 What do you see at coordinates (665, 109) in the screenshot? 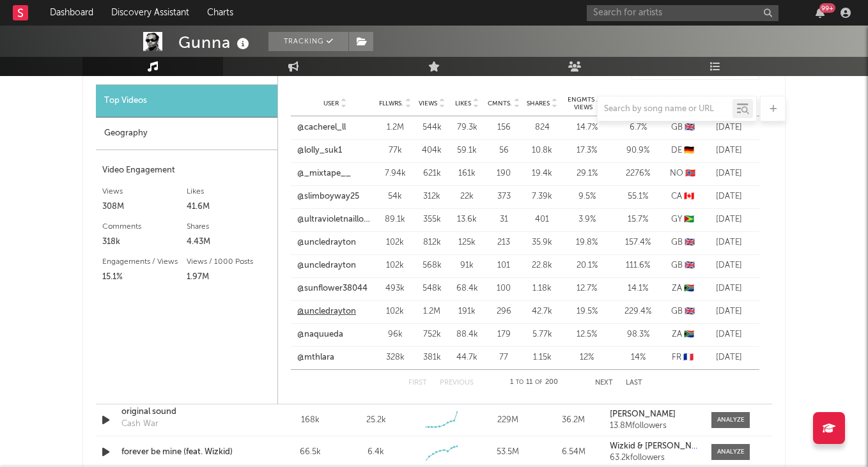
I see `input: Search by song name or URL` at bounding box center [665, 109].